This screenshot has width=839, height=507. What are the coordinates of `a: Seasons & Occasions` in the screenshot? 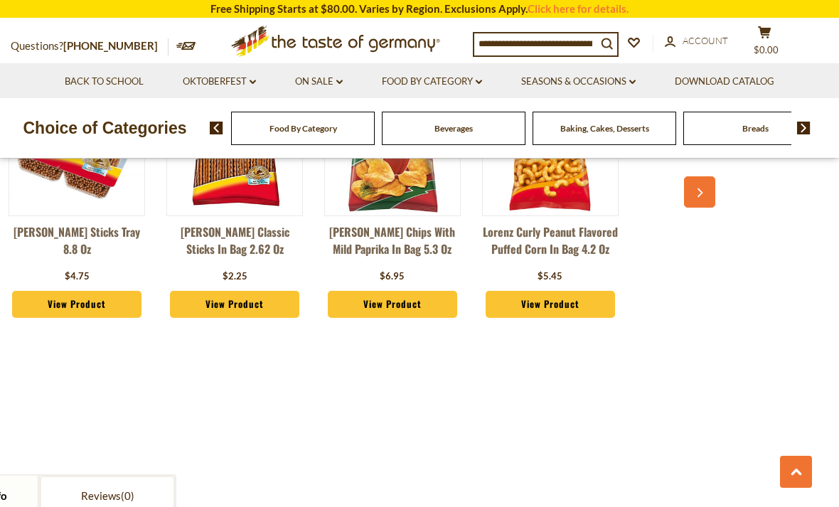 It's located at (578, 82).